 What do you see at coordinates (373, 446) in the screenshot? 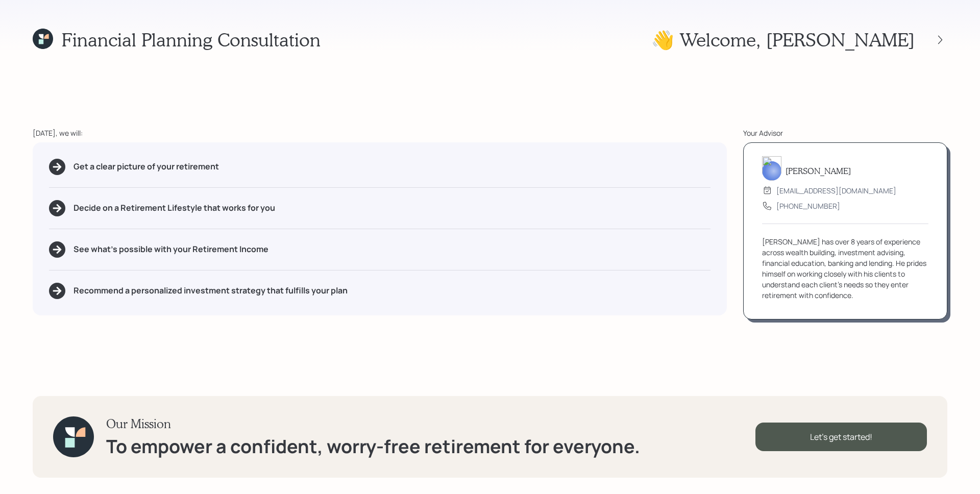
I see `h1: To empower a confident, worry-free retirement for everyone.` at bounding box center [373, 446].